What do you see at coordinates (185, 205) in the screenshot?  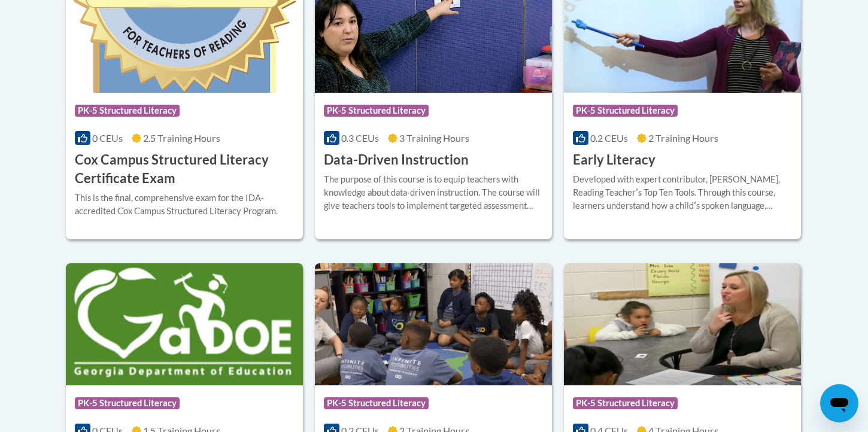 I see `div: This is the final, comprehensive exam for the IDA-accredited Cox Campus Structured Literacy Program.` at bounding box center [185, 205].